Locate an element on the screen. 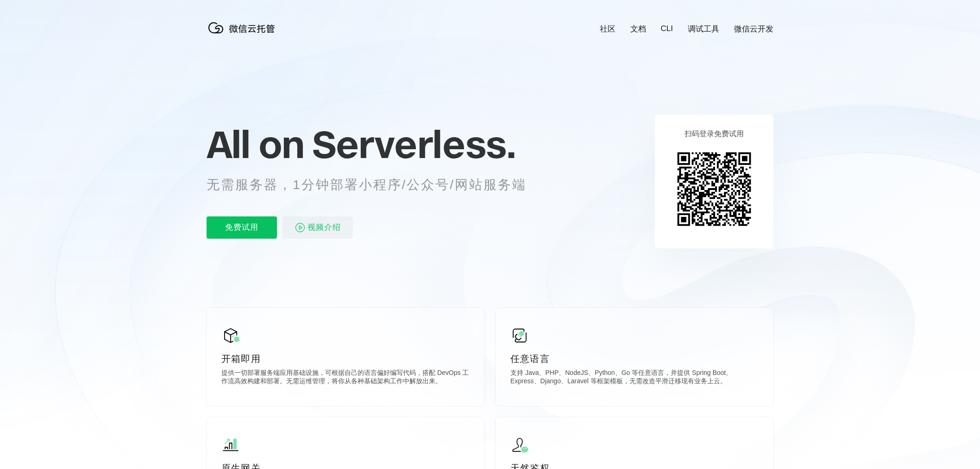 The height and width of the screenshot is (469, 980). span: Serverless. is located at coordinates (414, 145).